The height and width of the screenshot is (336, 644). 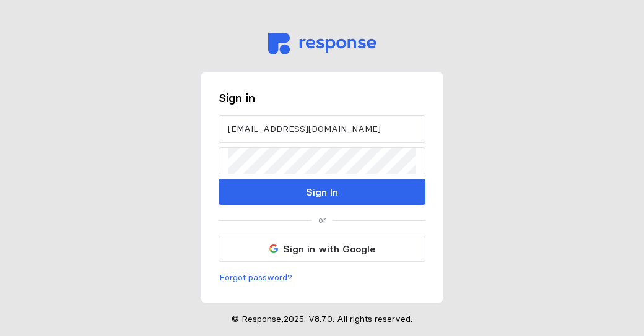 I want to click on h3: Sign in, so click(x=322, y=98).